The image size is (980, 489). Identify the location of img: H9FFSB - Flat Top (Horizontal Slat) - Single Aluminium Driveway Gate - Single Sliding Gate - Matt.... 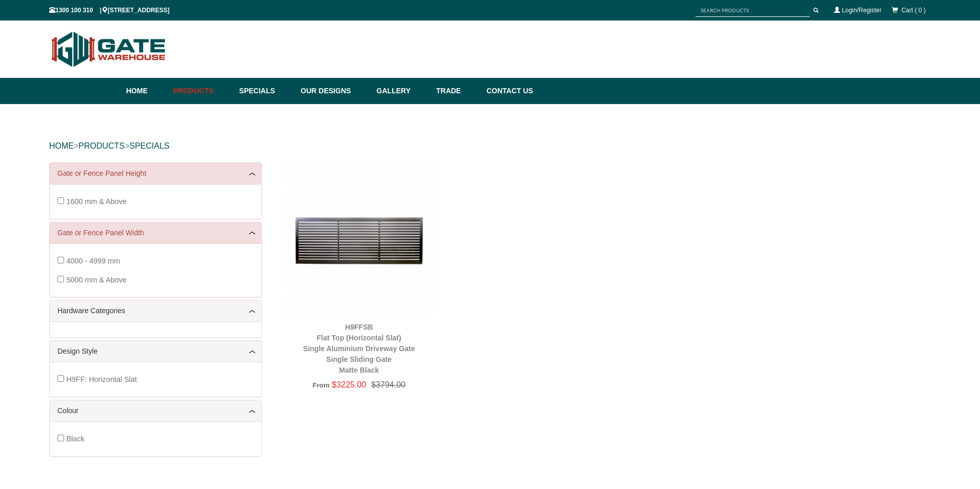
(359, 239).